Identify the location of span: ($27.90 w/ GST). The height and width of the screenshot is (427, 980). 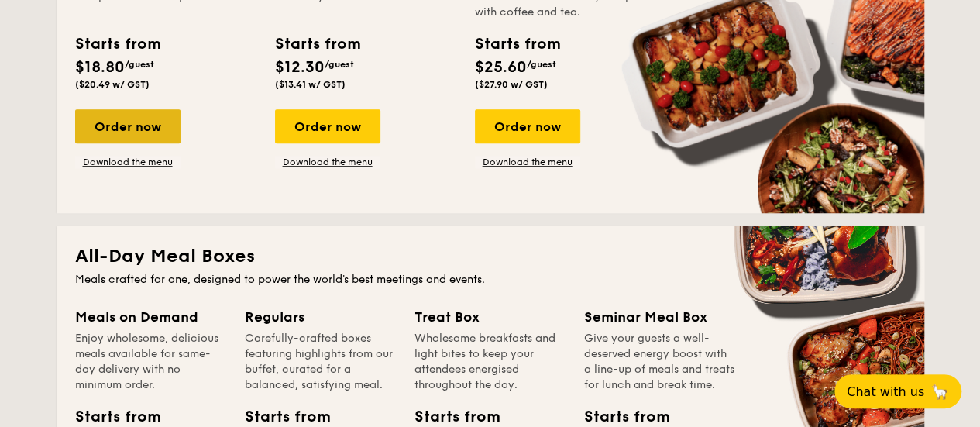
(511, 84).